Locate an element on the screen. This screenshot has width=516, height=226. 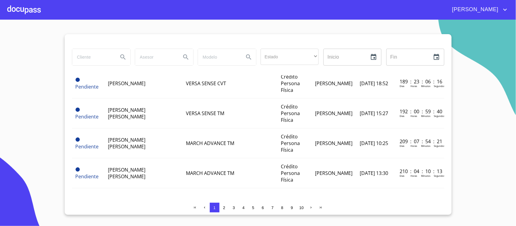
span: 10 is located at coordinates (301, 208).